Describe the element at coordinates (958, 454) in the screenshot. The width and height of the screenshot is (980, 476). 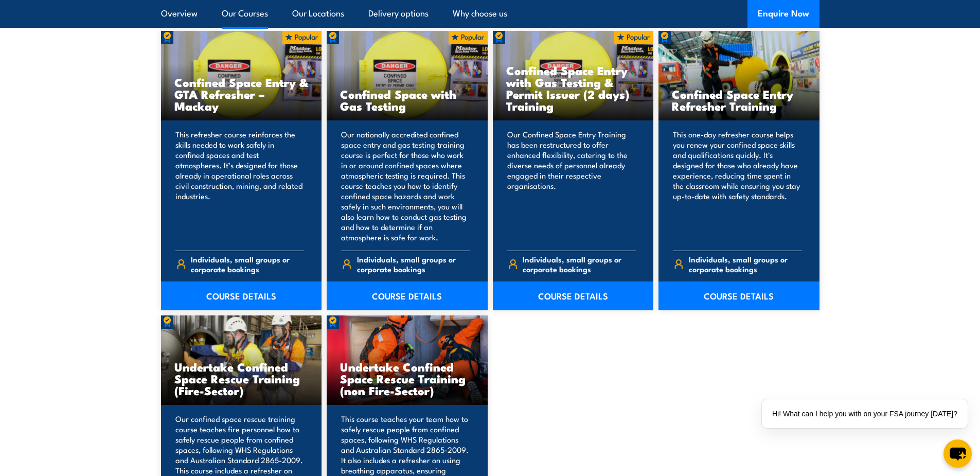
I see `button: chat-button` at that location.